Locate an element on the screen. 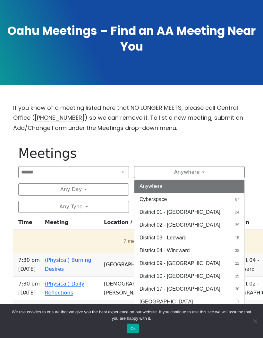 The width and height of the screenshot is (263, 338). span: 22 results is located at coordinates (237, 264).